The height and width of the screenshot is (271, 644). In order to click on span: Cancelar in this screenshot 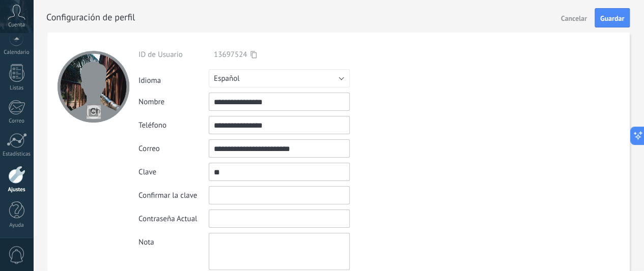, I will do `click(573, 18)`.